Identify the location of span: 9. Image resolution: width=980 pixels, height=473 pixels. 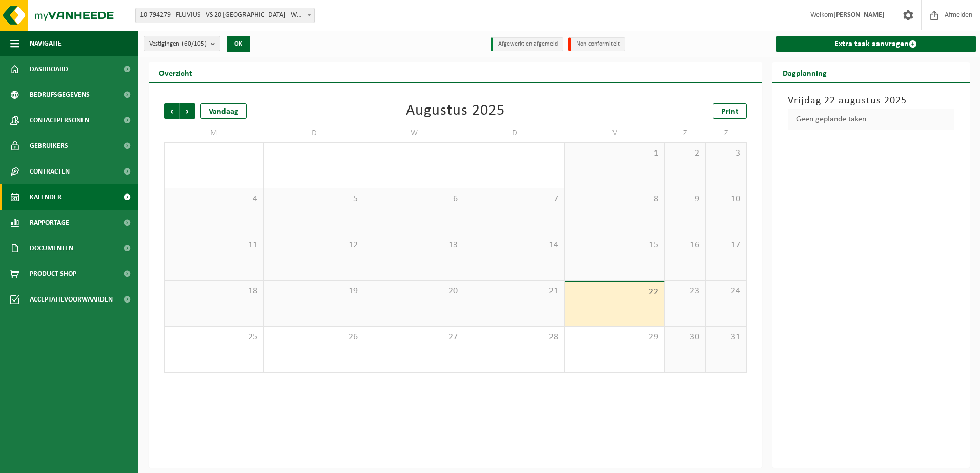
(685, 199).